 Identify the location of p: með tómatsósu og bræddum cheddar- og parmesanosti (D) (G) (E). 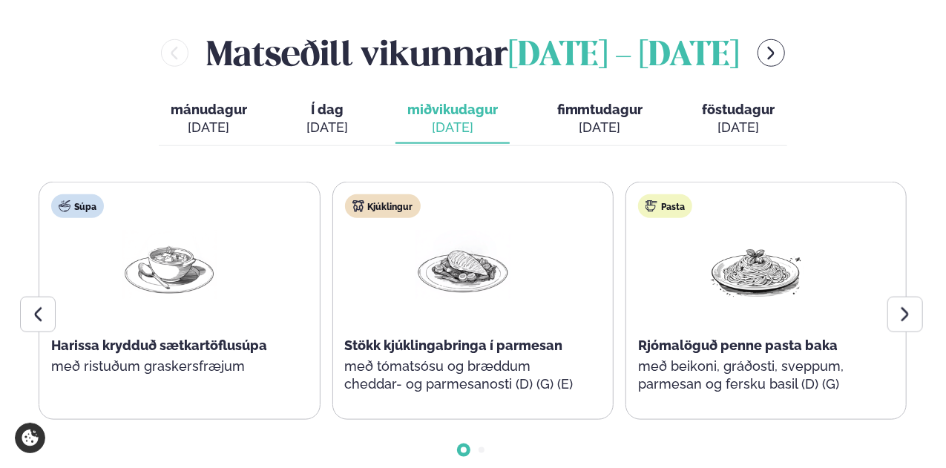
(463, 375).